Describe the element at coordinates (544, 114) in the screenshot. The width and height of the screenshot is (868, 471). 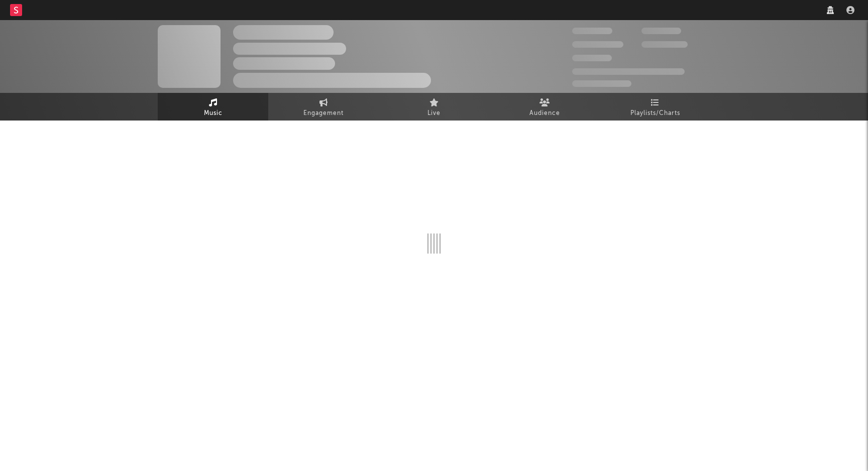
I see `span: Audience` at that location.